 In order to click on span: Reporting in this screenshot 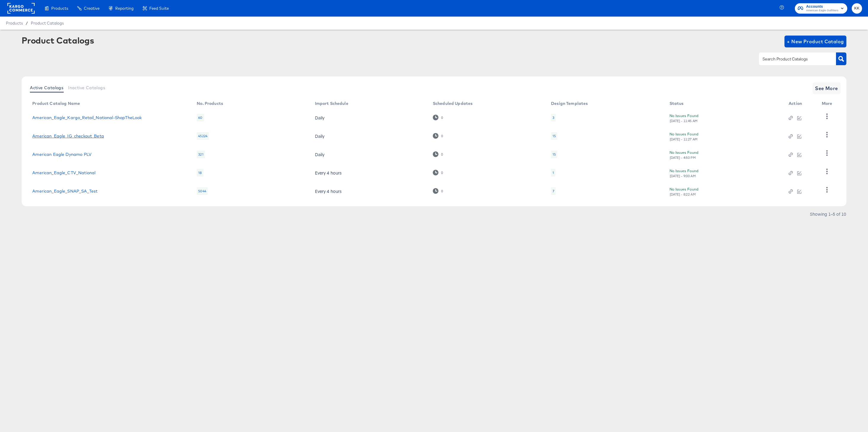, I will do `click(124, 8)`.